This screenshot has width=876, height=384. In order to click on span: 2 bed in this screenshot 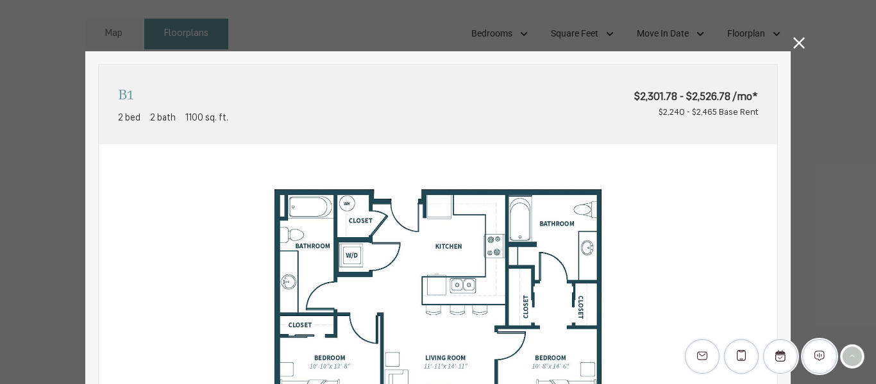, I will do `click(129, 118)`.